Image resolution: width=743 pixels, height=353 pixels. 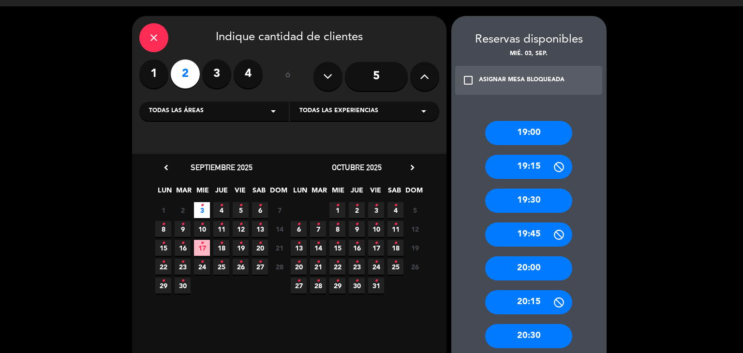 What do you see at coordinates (529, 133) in the screenshot?
I see `div: 19:00` at bounding box center [529, 133].